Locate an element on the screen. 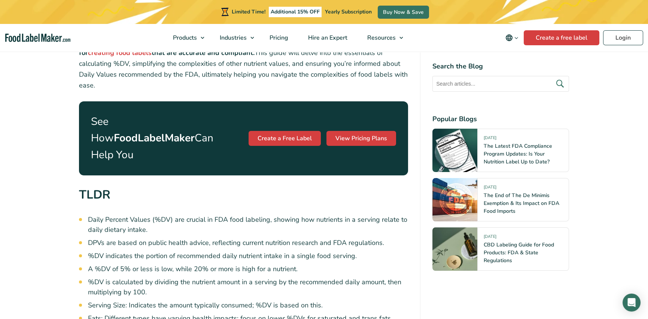 This screenshot has width=648, height=319. li: %DV indicates the portion of recommended daily nutrient intake in a single food serving. is located at coordinates (248, 256).